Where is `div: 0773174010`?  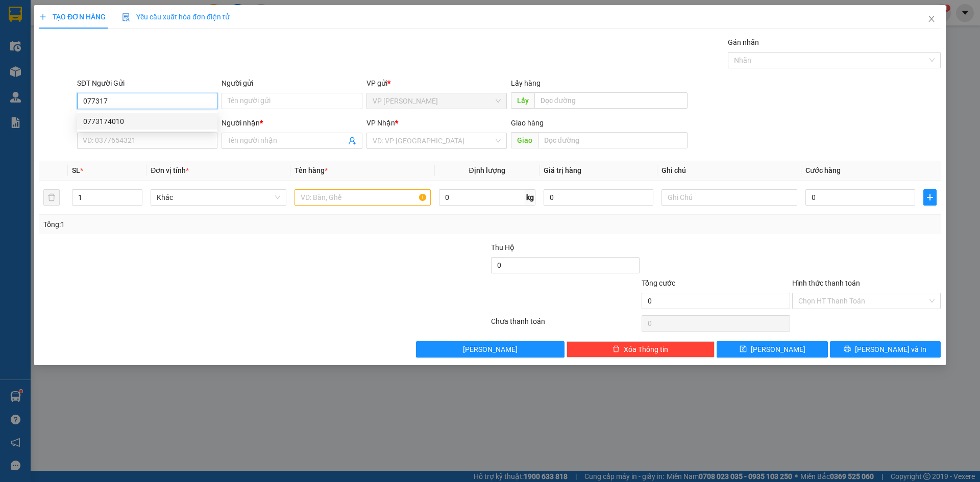 div: 0773174010 is located at coordinates (147, 121).